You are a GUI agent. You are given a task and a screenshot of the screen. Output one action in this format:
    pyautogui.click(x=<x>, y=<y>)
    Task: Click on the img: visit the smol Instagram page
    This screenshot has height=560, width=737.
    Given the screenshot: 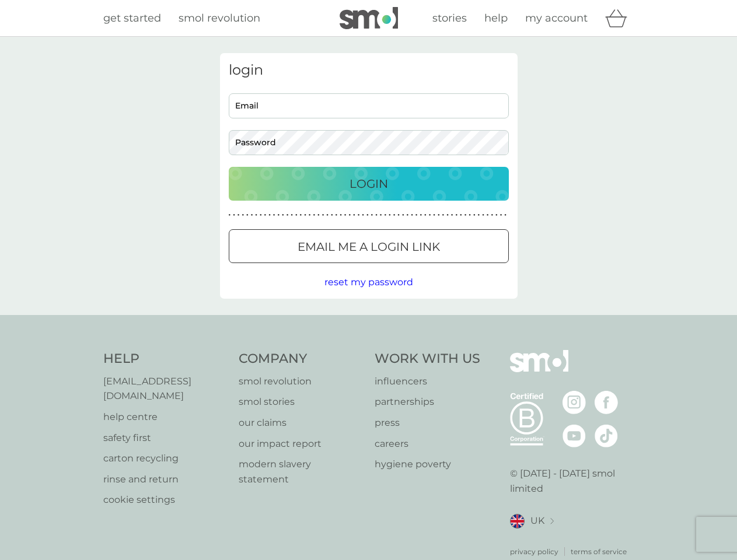 What is the action you would take?
    pyautogui.click(x=574, y=402)
    